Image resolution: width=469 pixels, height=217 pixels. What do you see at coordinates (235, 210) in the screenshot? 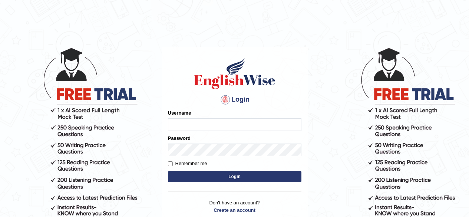
I see `a: Create an account` at bounding box center [235, 210].